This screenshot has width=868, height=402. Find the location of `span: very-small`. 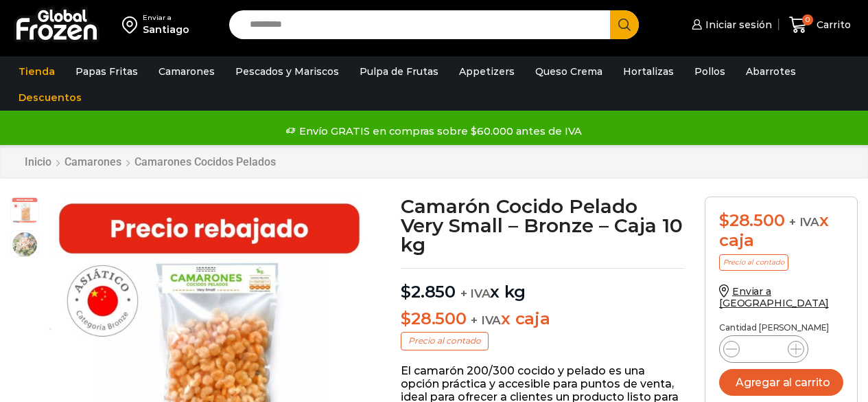

span: very-small is located at coordinates (24, 245).